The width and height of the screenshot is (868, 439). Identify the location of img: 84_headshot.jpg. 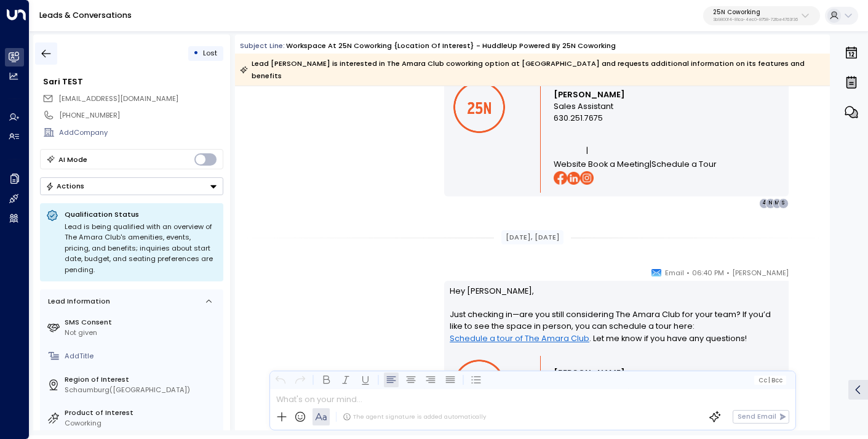
(804, 276).